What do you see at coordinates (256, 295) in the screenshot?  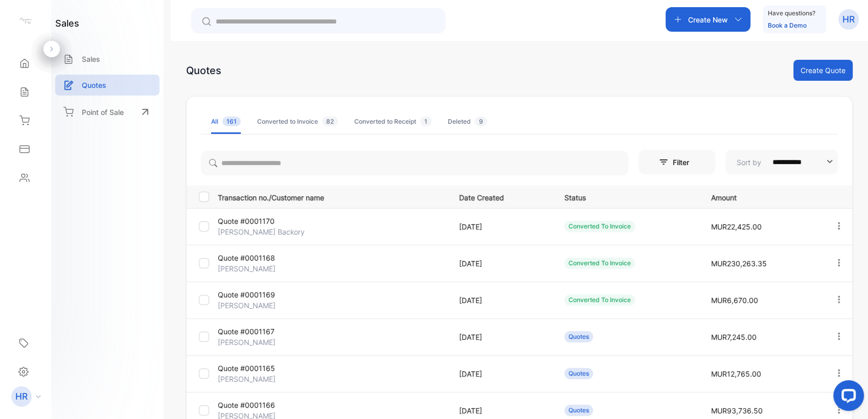 I see `p: Quote #0001169` at bounding box center [256, 295].